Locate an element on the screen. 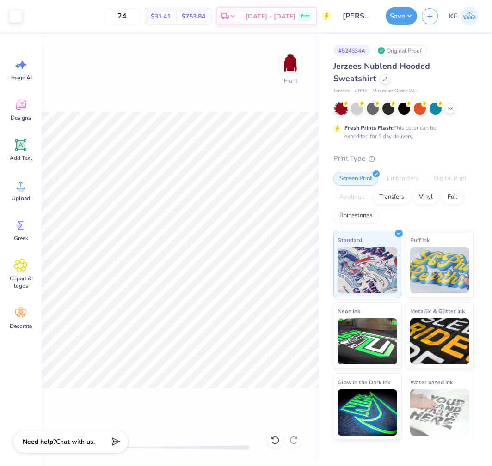 This screenshot has height=466, width=492. span: Greek is located at coordinates (21, 239).